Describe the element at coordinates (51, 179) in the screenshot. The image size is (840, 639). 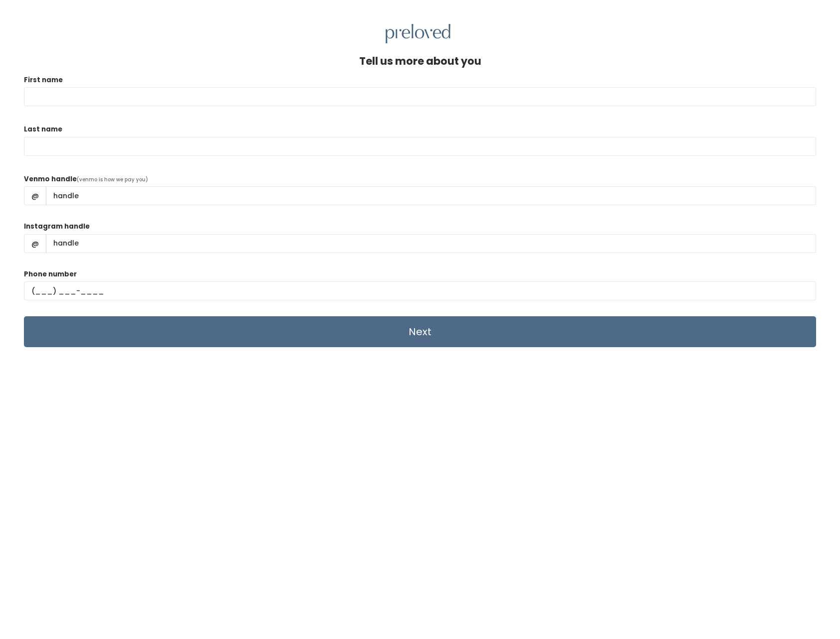
I see `label: Venmo handle` at that location.